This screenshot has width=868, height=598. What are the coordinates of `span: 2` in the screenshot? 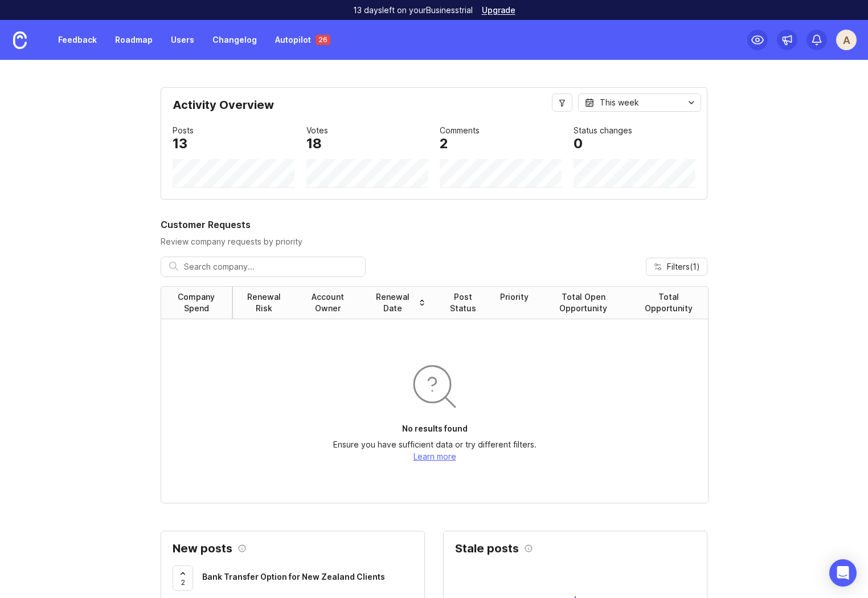 It's located at (183, 582).